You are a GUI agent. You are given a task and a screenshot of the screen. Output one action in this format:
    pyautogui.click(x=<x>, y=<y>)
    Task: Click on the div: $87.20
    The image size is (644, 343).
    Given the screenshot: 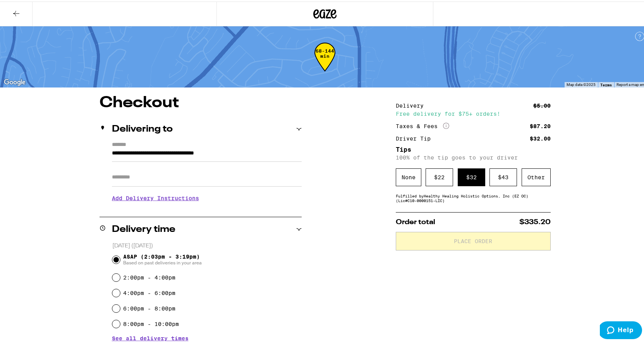 What is the action you would take?
    pyautogui.click(x=540, y=125)
    